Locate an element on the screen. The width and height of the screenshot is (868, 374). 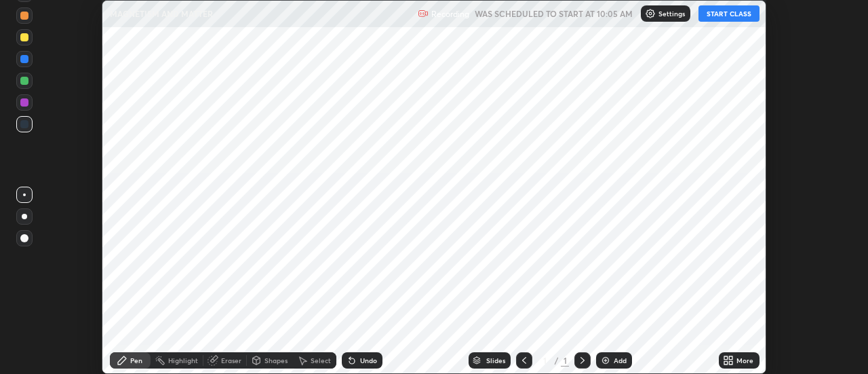
h5: WAS SCHEDULED TO START AT 10:05 AM is located at coordinates (554, 14).